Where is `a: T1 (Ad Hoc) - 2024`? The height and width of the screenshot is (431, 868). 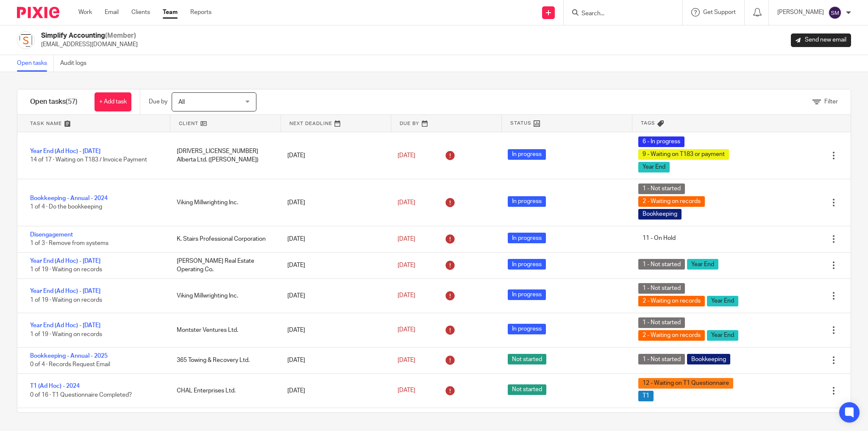
a: T1 (Ad Hoc) - 2024 is located at coordinates (55, 386).